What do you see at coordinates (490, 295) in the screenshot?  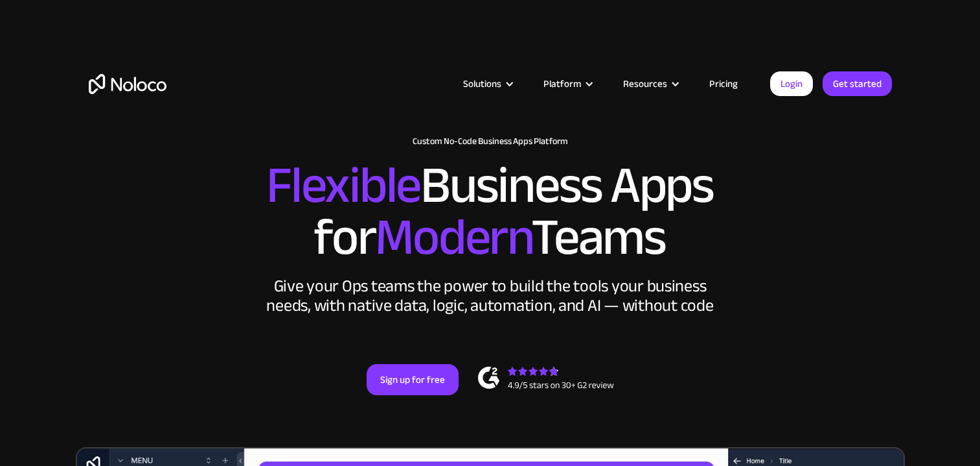 I see `div: Give your Ops teams the power to build the tools your business needs, with native data, logic, au...` at bounding box center [490, 295].